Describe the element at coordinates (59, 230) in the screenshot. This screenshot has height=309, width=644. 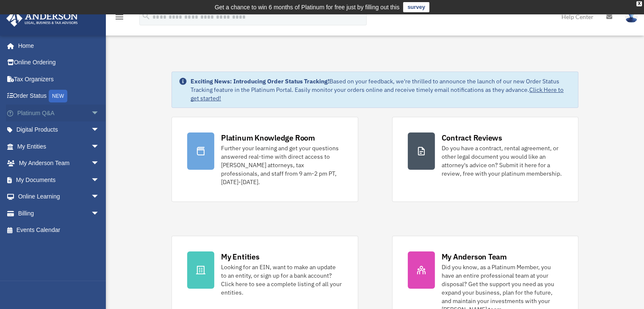
I see `a: Events Calendar` at that location.